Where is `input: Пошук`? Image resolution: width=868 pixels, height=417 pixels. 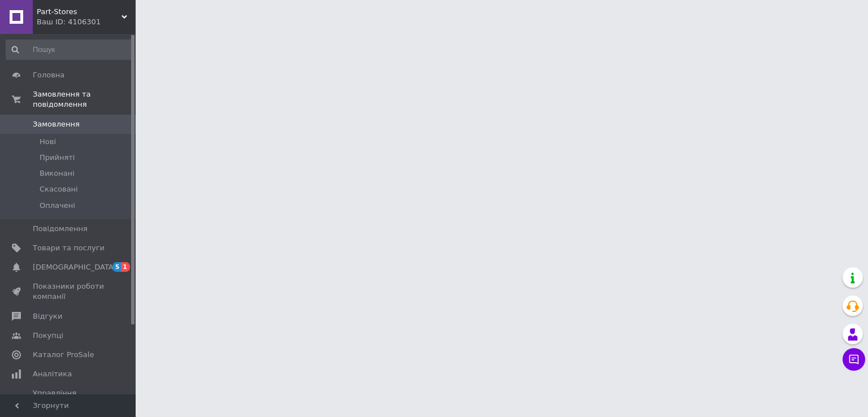 input: Пошук is located at coordinates (69, 50).